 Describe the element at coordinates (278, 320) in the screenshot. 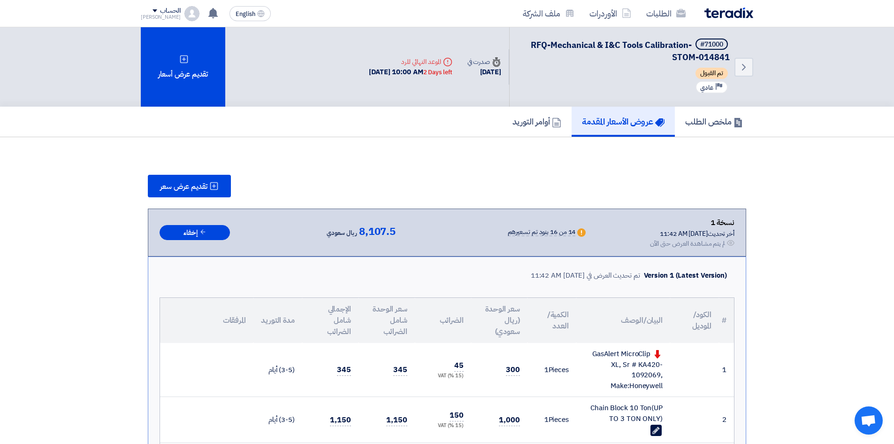

I see `th: مدة التوريد` at that location.